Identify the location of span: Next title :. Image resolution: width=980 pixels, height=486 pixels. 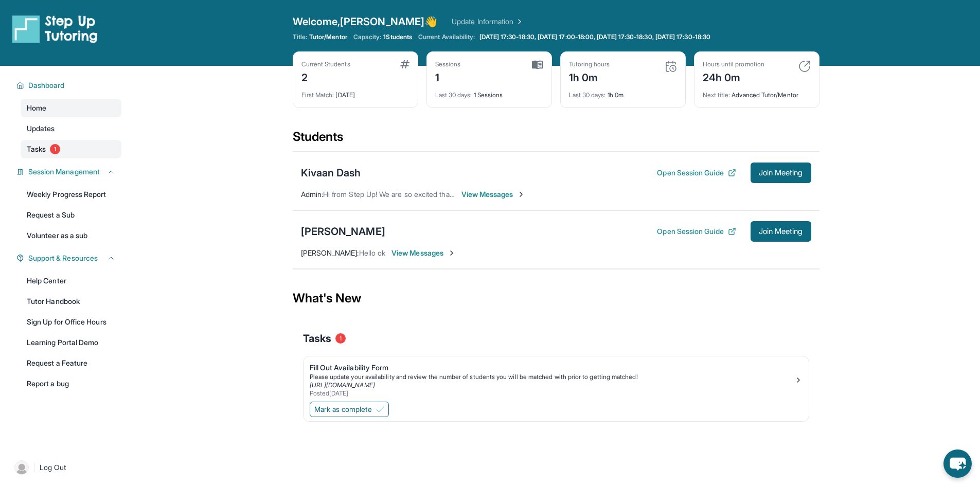
(716, 95).